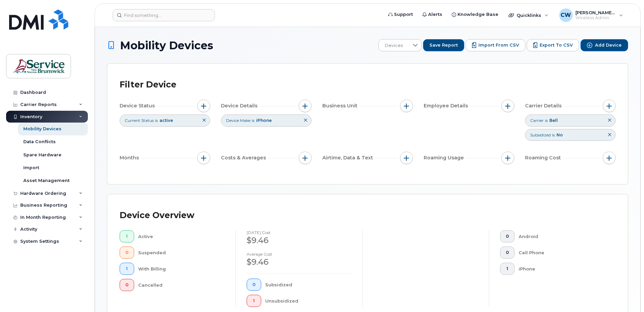 The image size is (644, 312). Describe the element at coordinates (349, 158) in the screenshot. I see `span: Airtime, Data & Text` at that location.